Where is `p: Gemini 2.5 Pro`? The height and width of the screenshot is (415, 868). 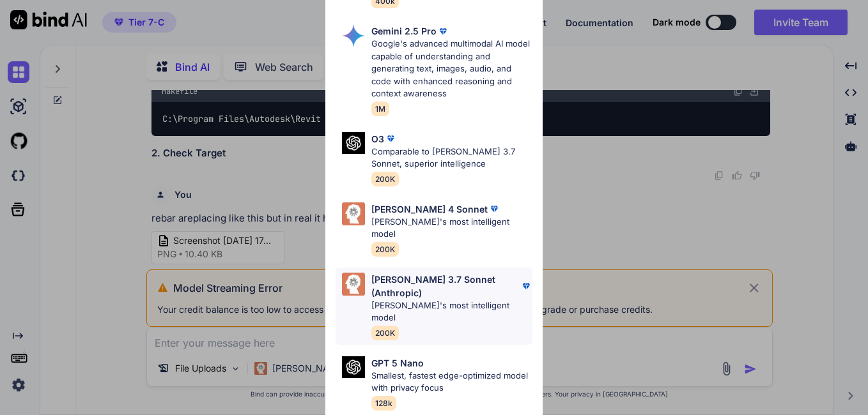 p: Gemini 2.5 Pro is located at coordinates (404, 30).